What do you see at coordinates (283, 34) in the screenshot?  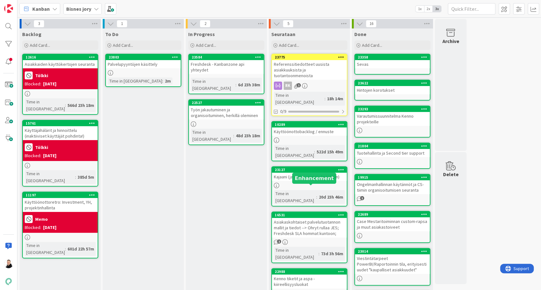 I see `span: Seurataan` at bounding box center [283, 34].